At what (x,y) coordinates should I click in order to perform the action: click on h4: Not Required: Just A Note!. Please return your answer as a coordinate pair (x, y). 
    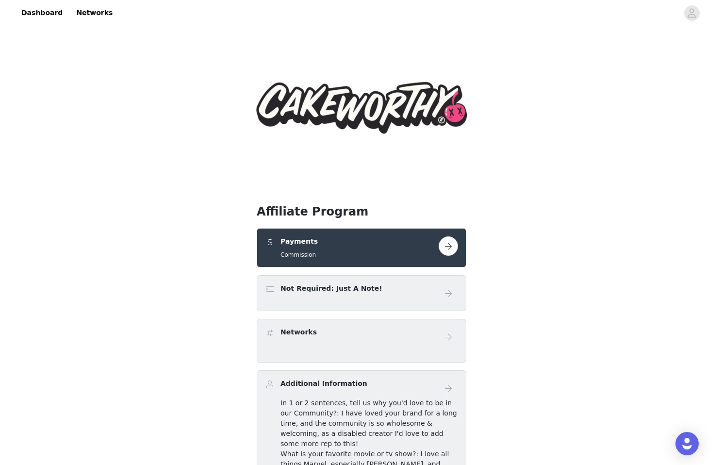
    Looking at the image, I should click on (331, 288).